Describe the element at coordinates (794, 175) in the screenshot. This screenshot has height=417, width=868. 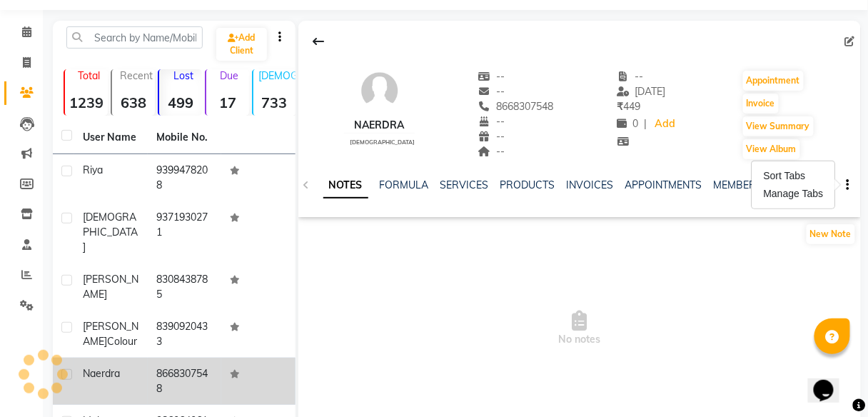
I see `div: Sort Tabs` at that location.